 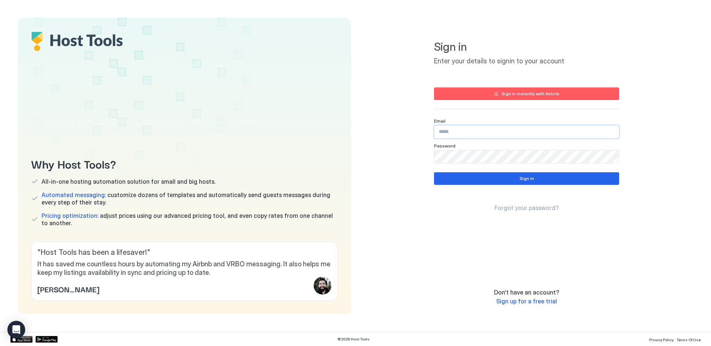 I want to click on a: Forgot your password?, so click(x=527, y=208).